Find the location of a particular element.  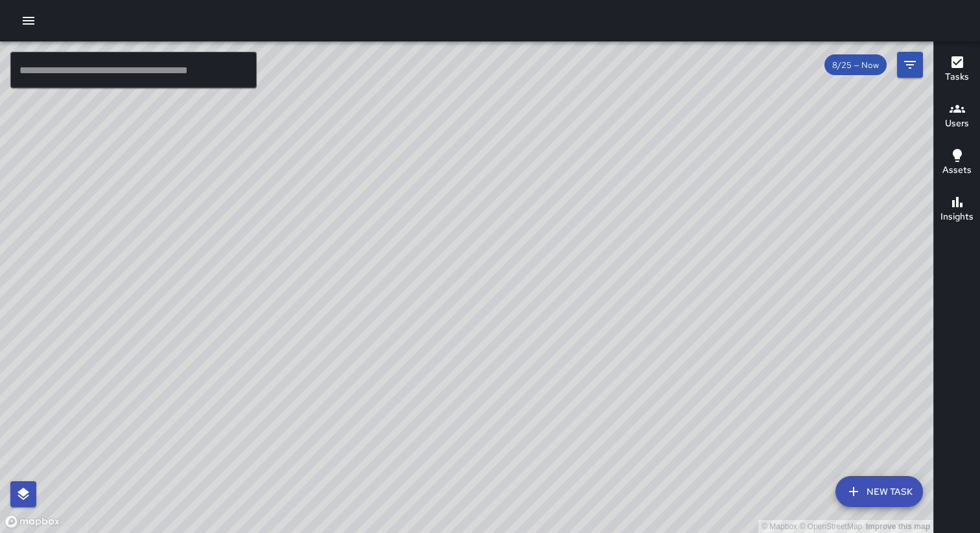

h6: Assets is located at coordinates (957, 170).